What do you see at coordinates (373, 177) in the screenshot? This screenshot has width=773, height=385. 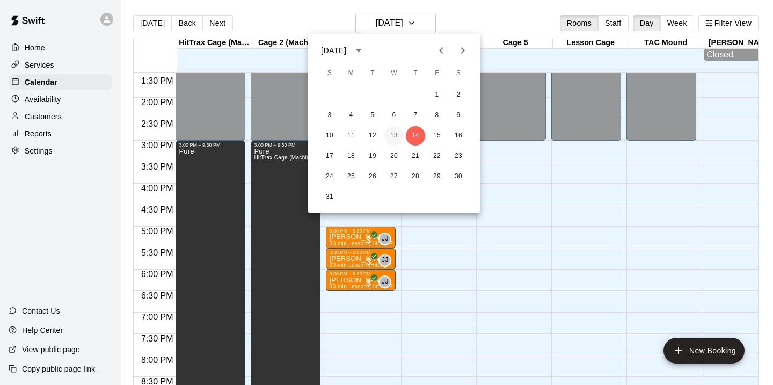 I see `button: 26` at bounding box center [373, 177].